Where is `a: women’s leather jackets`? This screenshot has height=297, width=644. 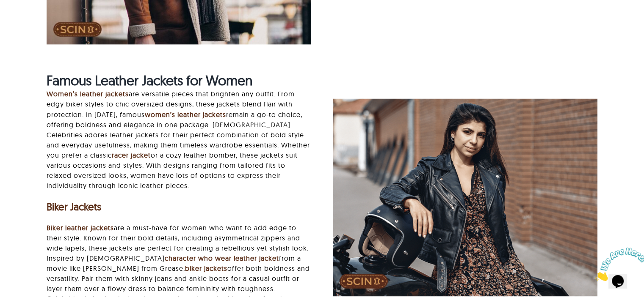
a: women’s leather jackets is located at coordinates (185, 114).